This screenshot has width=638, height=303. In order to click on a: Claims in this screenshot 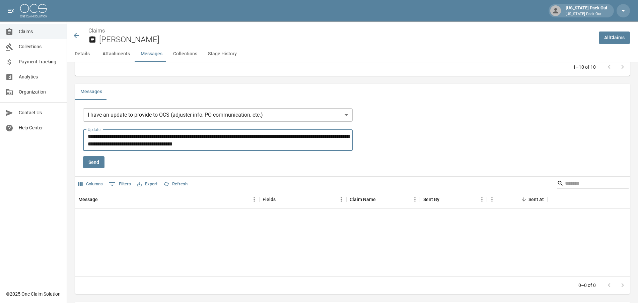, I will do `click(96, 30)`.